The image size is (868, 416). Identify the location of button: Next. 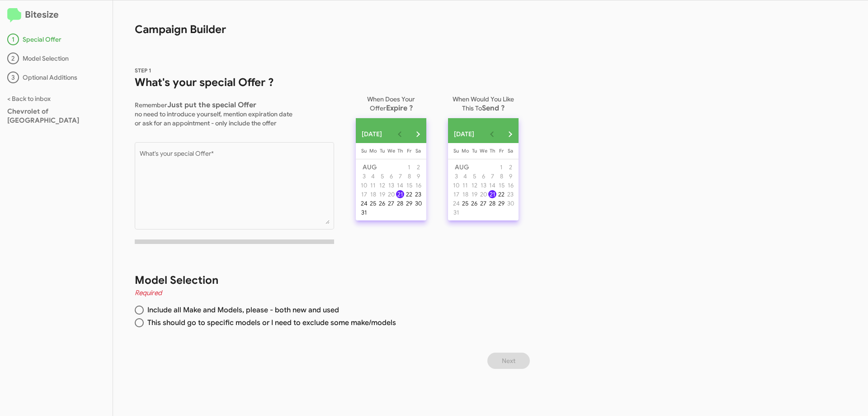
(509, 360).